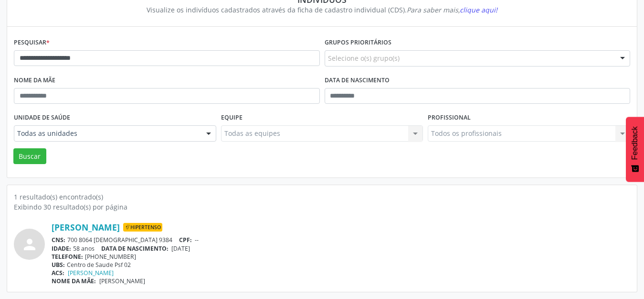  I want to click on label: Unidade de saúde, so click(42, 118).